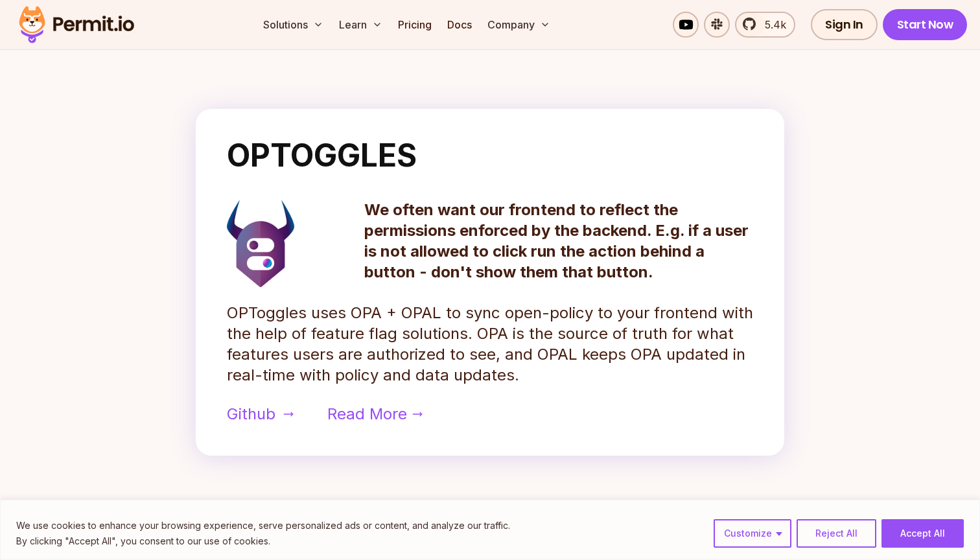 The width and height of the screenshot is (980, 560). Describe the element at coordinates (836, 534) in the screenshot. I see `button: Reject All` at that location.